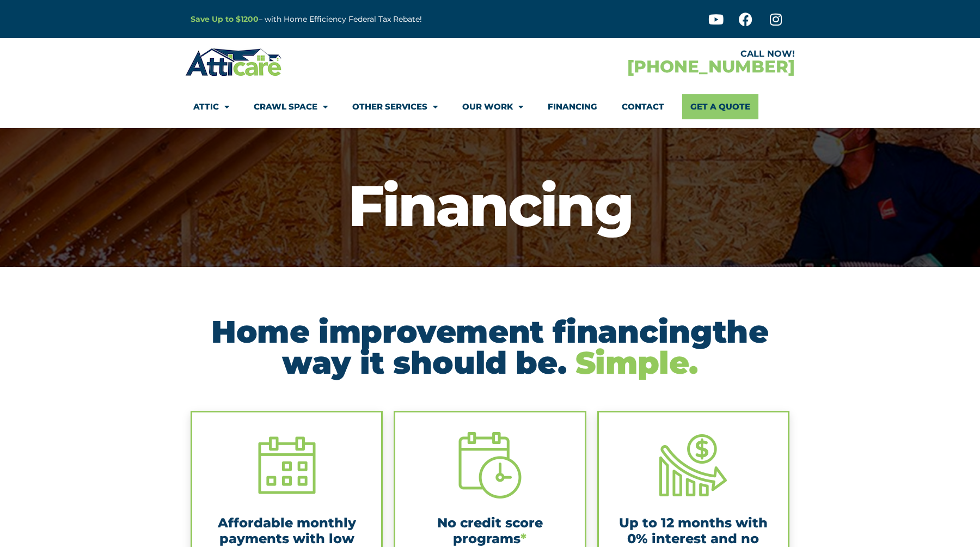 The height and width of the screenshot is (547, 980). Describe the element at coordinates (367, 19) in the screenshot. I see `p: – with Home Efficiency Federal Tax Rebate!` at that location.